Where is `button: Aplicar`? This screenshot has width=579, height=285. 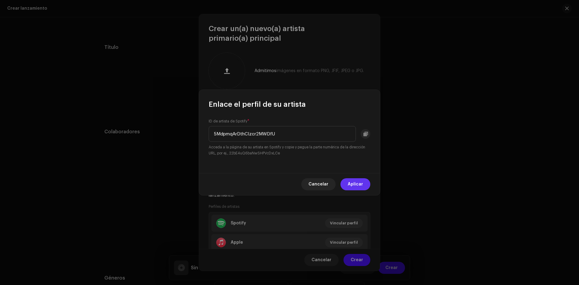
button: Aplicar is located at coordinates (355, 184).